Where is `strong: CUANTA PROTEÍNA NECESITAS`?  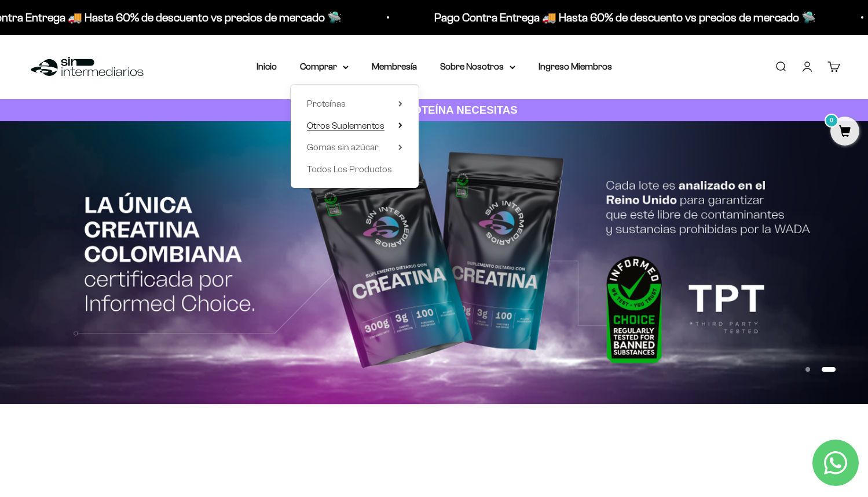 strong: CUANTA PROTEÍNA NECESITAS is located at coordinates (434, 110).